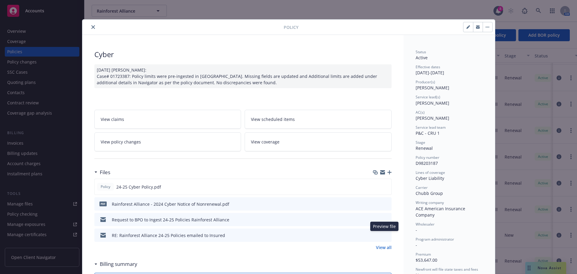  Describe the element at coordinates (430, 172) in the screenshot. I see `span: Lines of coverage` at that location.